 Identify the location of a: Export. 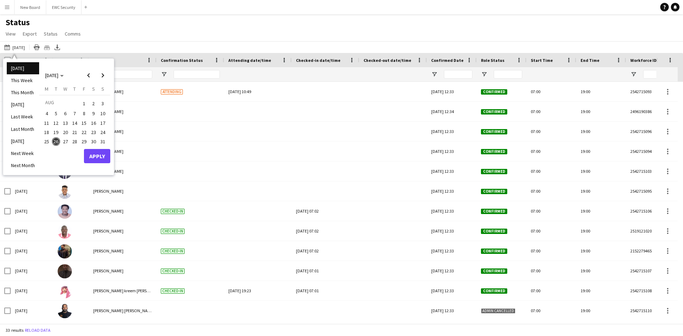
(30, 34).